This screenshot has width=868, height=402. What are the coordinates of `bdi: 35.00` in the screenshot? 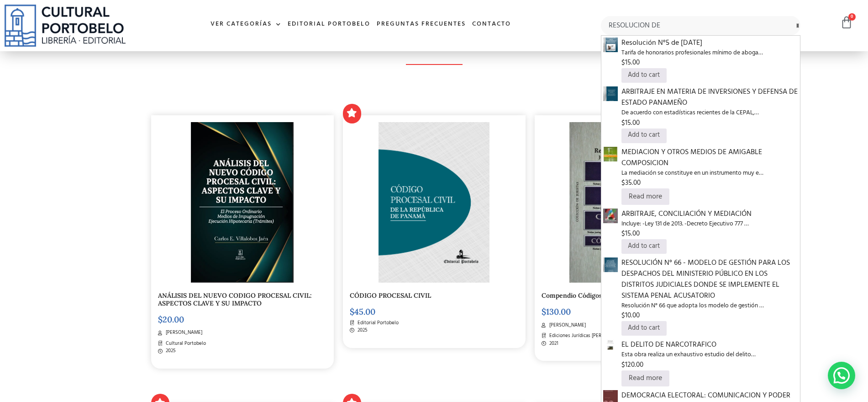 It's located at (631, 183).